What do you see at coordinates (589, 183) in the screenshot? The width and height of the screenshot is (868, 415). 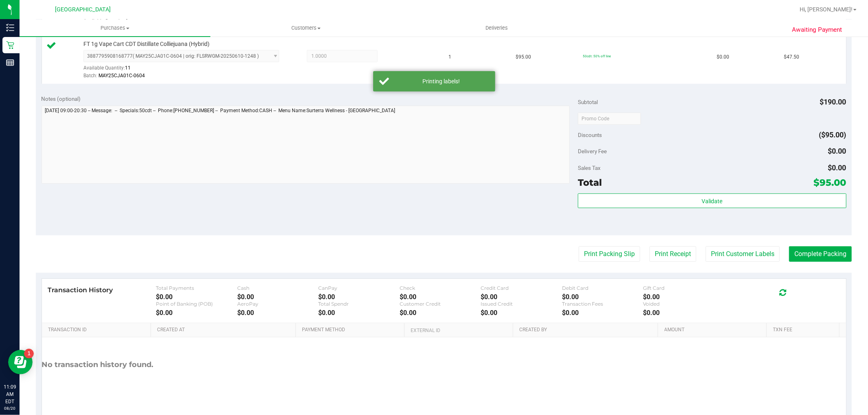 I see `span: Total` at bounding box center [589, 183].